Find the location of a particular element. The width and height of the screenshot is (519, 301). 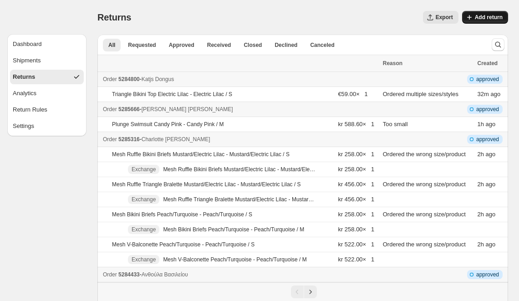

span: 5285316 is located at coordinates (129, 139).